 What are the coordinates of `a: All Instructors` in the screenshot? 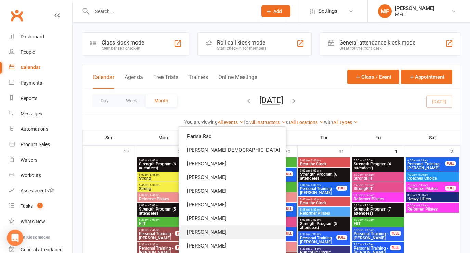 It's located at (268, 122).